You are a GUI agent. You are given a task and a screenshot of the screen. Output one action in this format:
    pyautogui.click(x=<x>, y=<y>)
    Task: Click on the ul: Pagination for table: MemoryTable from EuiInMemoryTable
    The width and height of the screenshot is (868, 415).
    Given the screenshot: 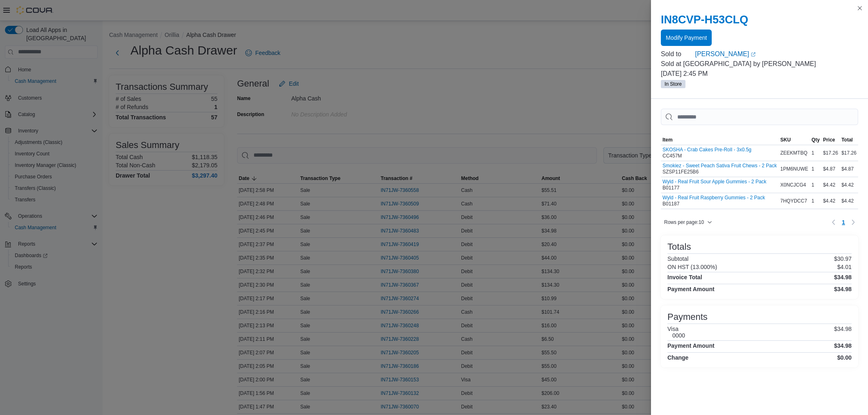 What is the action you would take?
    pyautogui.click(x=843, y=223)
    